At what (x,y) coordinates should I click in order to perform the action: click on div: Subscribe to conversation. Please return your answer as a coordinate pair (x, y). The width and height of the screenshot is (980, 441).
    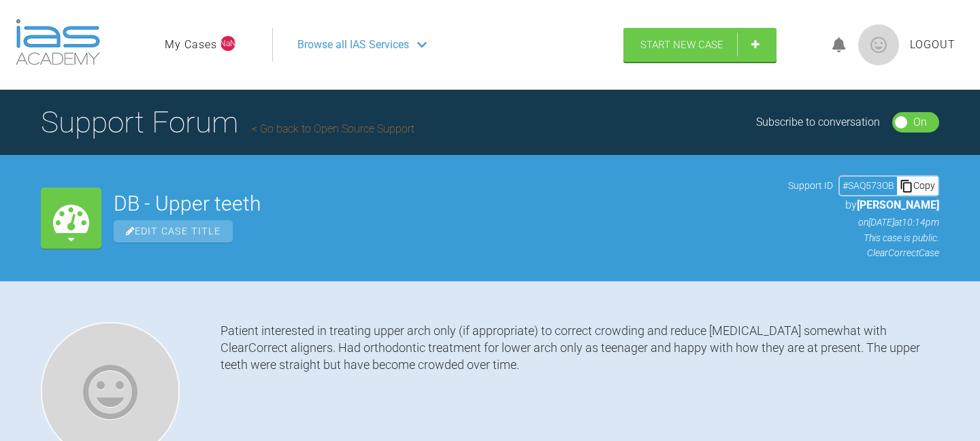
    Looking at the image, I should click on (818, 123).